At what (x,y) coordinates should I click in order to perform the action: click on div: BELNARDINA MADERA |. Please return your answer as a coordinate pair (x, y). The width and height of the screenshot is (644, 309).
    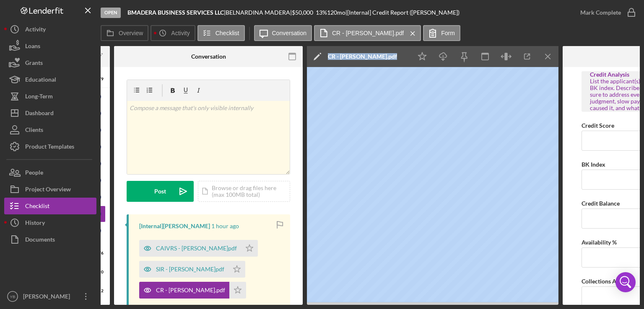
    Looking at the image, I should click on (259, 13).